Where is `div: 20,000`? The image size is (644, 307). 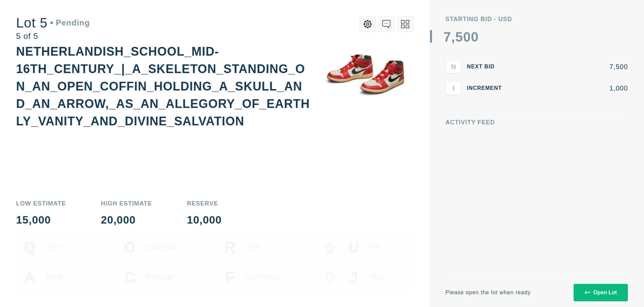 div: 20,000 is located at coordinates (127, 220).